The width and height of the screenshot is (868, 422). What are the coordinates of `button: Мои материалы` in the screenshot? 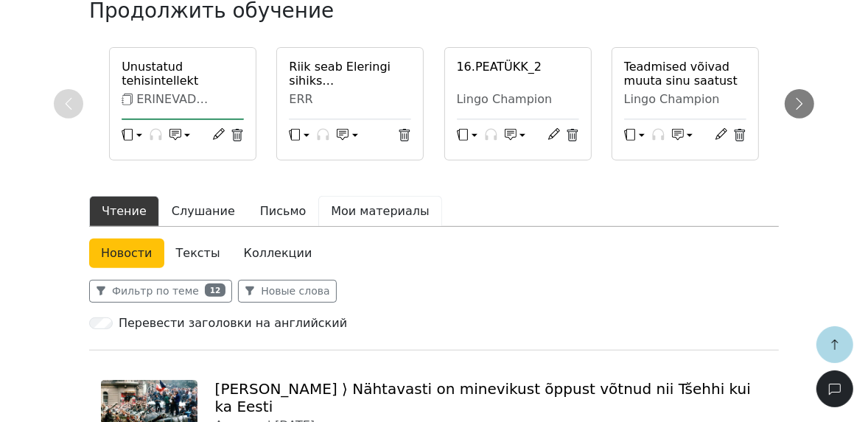 It's located at (380, 212).